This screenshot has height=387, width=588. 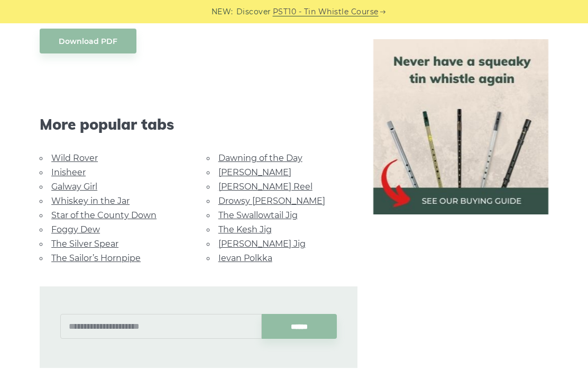 I want to click on a: Foggy Dew, so click(x=75, y=229).